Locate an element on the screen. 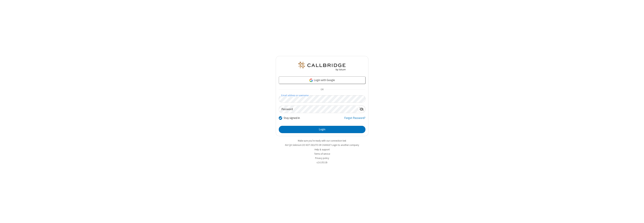  li: Not QA Selenium DO NOT DELETE OR CHANGE? is located at coordinates (322, 145).